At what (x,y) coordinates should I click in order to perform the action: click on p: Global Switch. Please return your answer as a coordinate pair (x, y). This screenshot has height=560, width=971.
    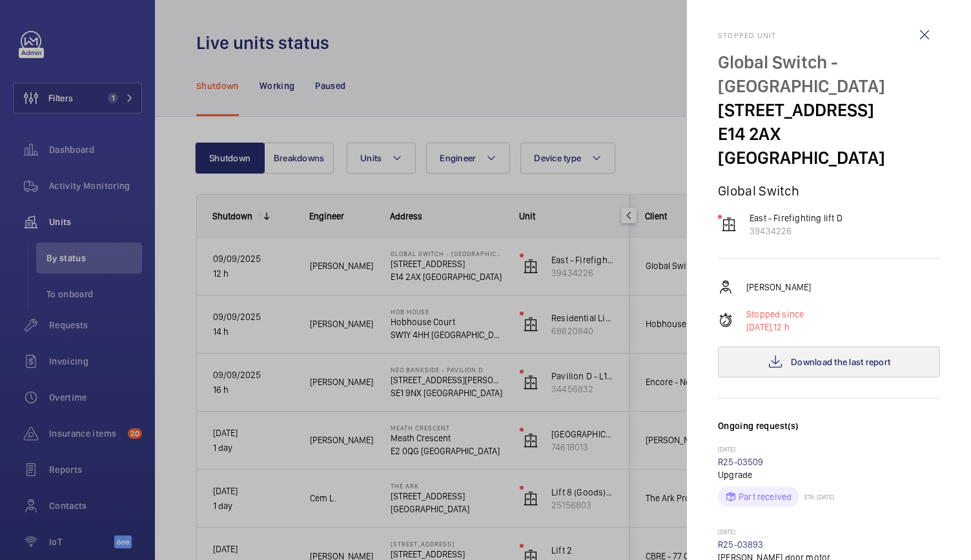
    Looking at the image, I should click on (828, 191).